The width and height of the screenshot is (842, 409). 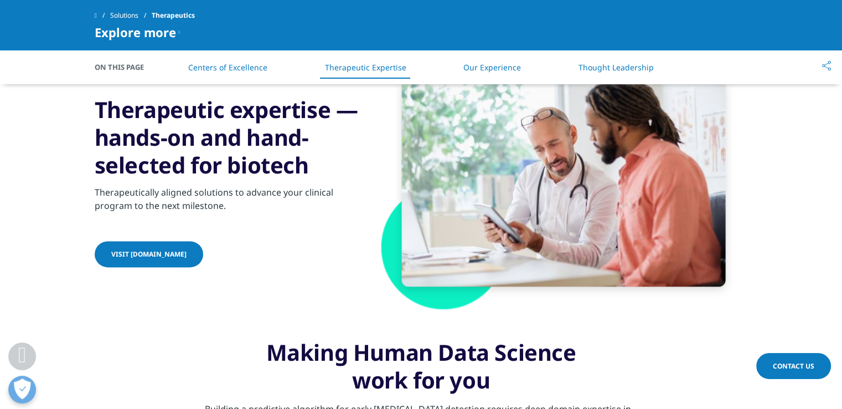 I want to click on center: Making Human Data Science work for you, so click(x=421, y=366).